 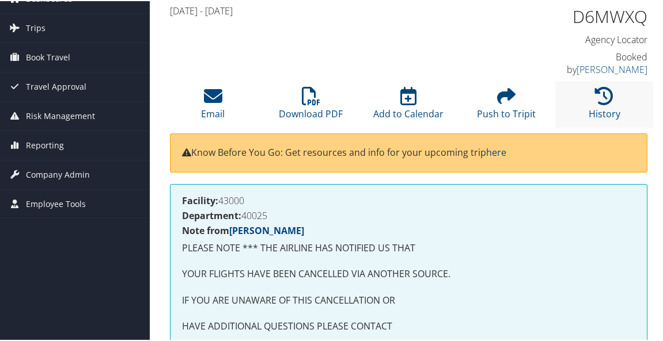 I want to click on a: History, so click(x=604, y=106).